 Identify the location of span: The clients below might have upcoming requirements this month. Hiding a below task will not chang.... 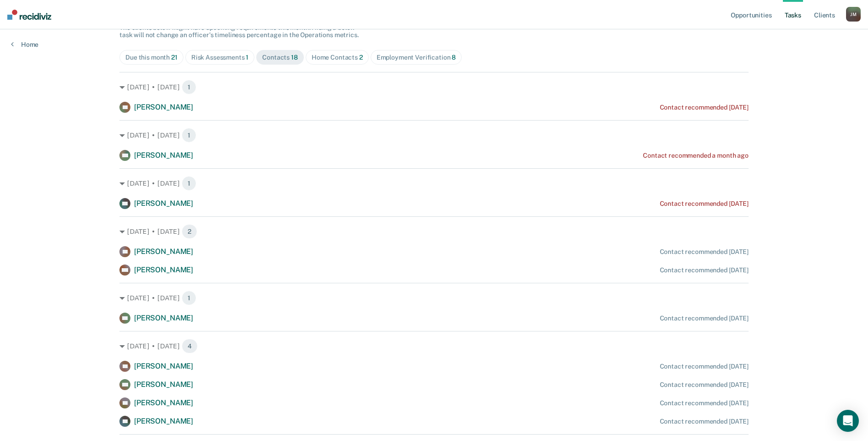
(239, 31).